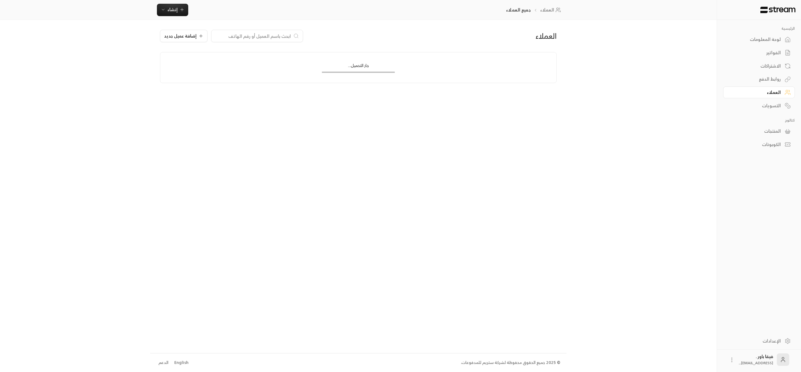 This screenshot has height=372, width=801. I want to click on p: كتالوج, so click(759, 120).